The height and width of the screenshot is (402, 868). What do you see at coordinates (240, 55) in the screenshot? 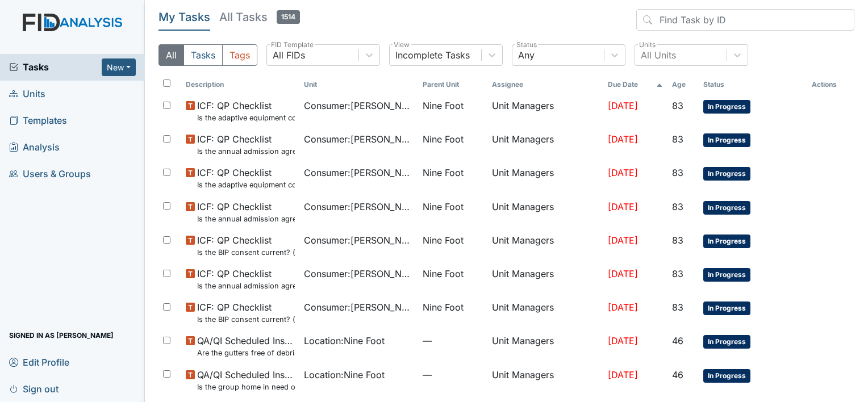
I see `button: Tags` at bounding box center [240, 55].